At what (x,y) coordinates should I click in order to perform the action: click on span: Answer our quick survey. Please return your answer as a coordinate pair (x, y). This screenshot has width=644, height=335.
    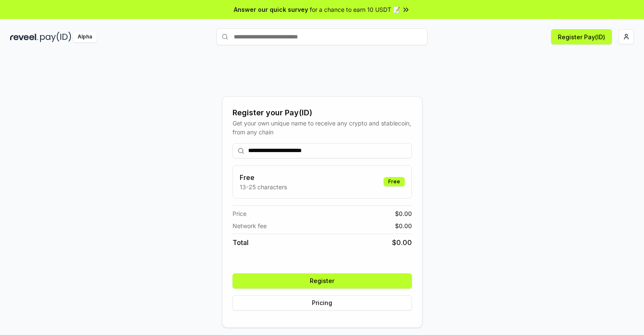
    Looking at the image, I should click on (271, 9).